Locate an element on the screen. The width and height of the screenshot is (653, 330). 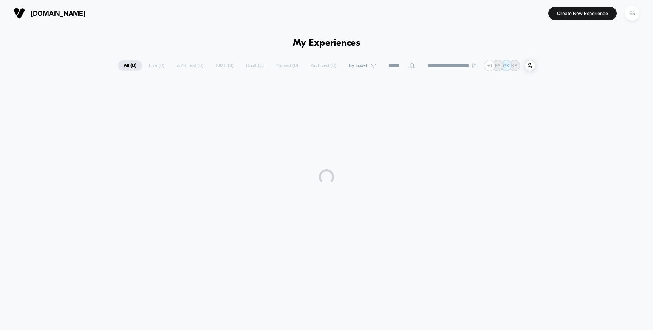
div: + 1 is located at coordinates (490, 65).